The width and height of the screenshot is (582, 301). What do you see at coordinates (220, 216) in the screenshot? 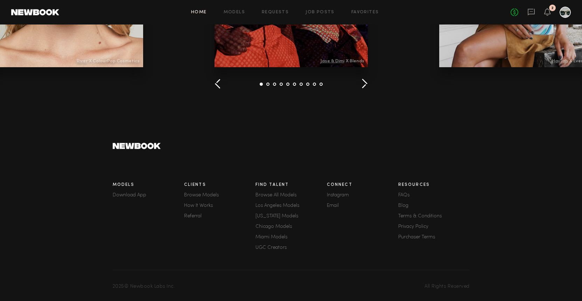
I see `a: Referral` at bounding box center [220, 216].